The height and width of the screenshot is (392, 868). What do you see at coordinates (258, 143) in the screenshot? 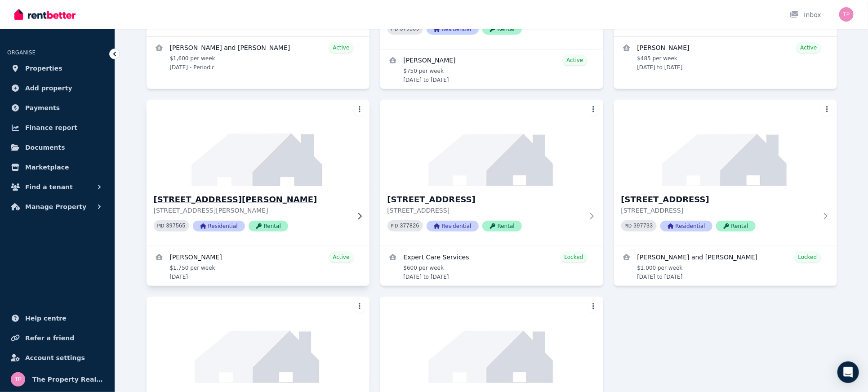
I see `img: 71 Sunflower Dr, Claremont Meadows` at bounding box center [258, 143].